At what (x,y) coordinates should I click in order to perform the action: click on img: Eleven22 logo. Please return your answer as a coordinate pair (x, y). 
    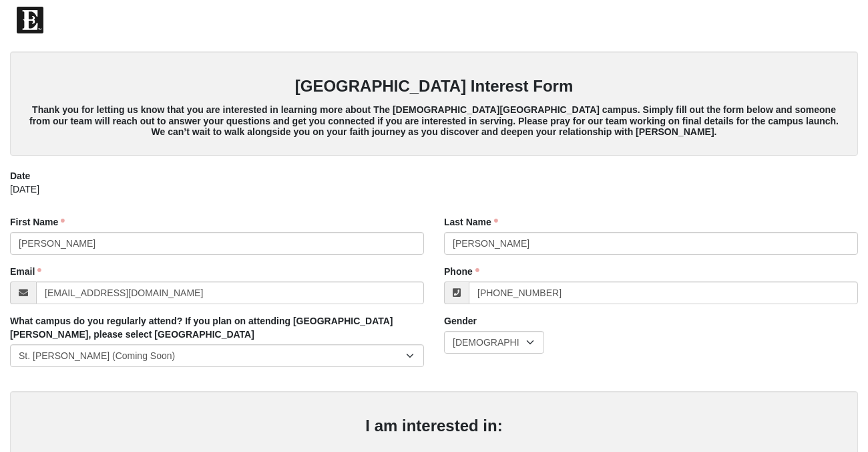
    Looking at the image, I should click on (30, 20).